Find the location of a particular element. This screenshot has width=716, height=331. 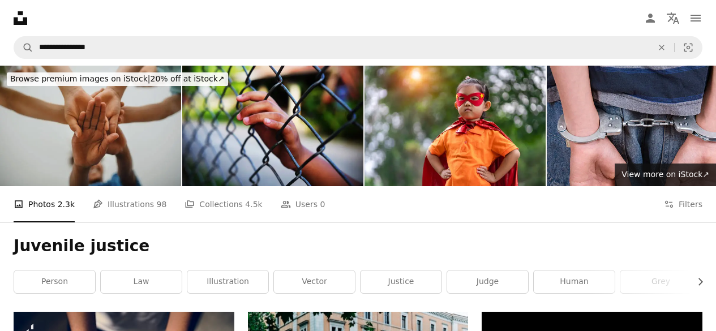

a: Log in / Sign up is located at coordinates (650, 18).